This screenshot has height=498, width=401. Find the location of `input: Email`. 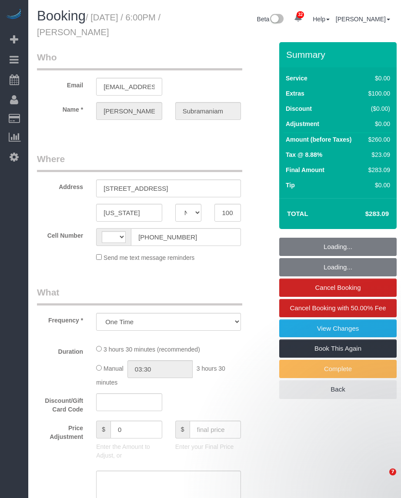

input: Email is located at coordinates (129, 86).